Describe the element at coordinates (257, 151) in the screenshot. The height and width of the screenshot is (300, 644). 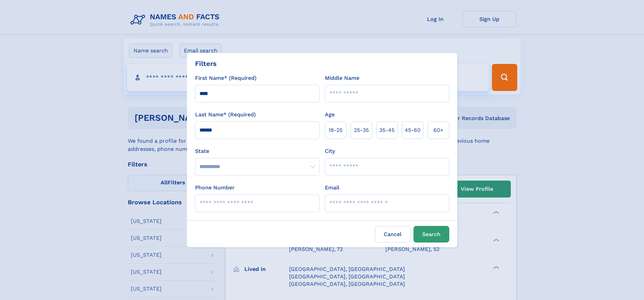
I see `label: State` at that location.